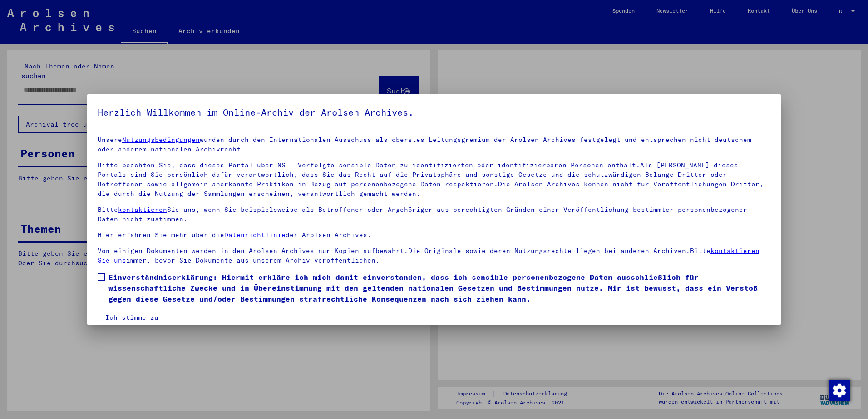 The height and width of the screenshot is (419, 868). I want to click on a: Datenrichtlinie, so click(255, 235).